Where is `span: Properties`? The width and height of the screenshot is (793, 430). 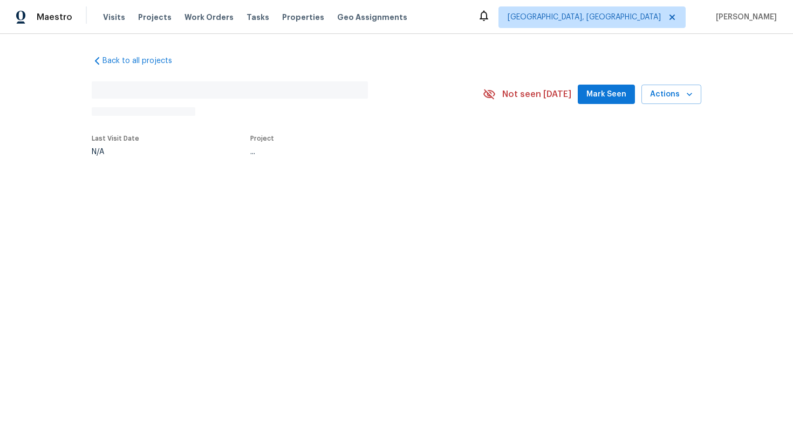 span: Properties is located at coordinates (303, 17).